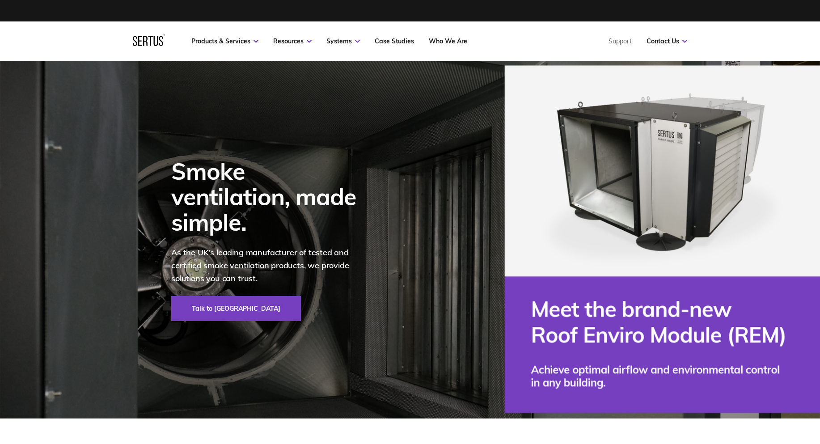  What do you see at coordinates (270, 197) in the screenshot?
I see `div: Smoke ventilation, made simple.` at bounding box center [270, 197].